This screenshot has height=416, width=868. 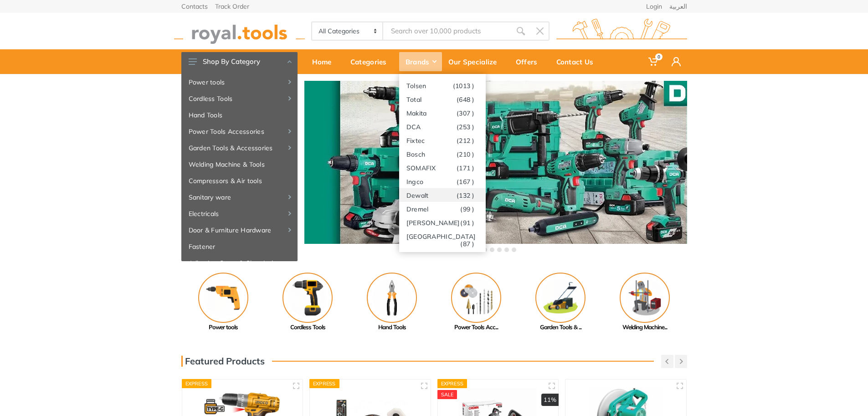 What do you see at coordinates (325, 62) in the screenshot?
I see `div: Home` at bounding box center [325, 62].